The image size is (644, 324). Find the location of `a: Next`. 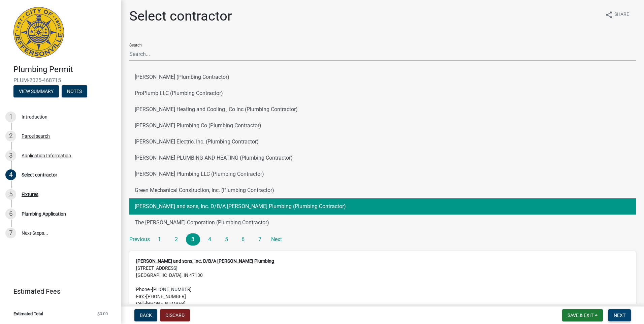

a: Next is located at coordinates (276, 240).